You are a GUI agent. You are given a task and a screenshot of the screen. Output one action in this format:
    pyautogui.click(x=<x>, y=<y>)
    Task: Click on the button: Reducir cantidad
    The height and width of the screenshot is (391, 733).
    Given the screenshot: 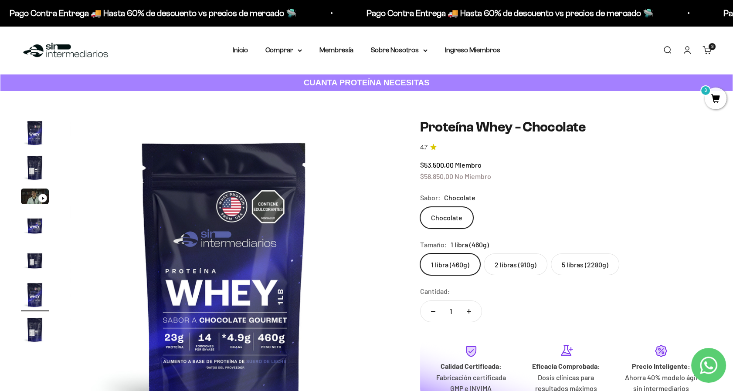 What is the action you would take?
    pyautogui.click(x=433, y=312)
    